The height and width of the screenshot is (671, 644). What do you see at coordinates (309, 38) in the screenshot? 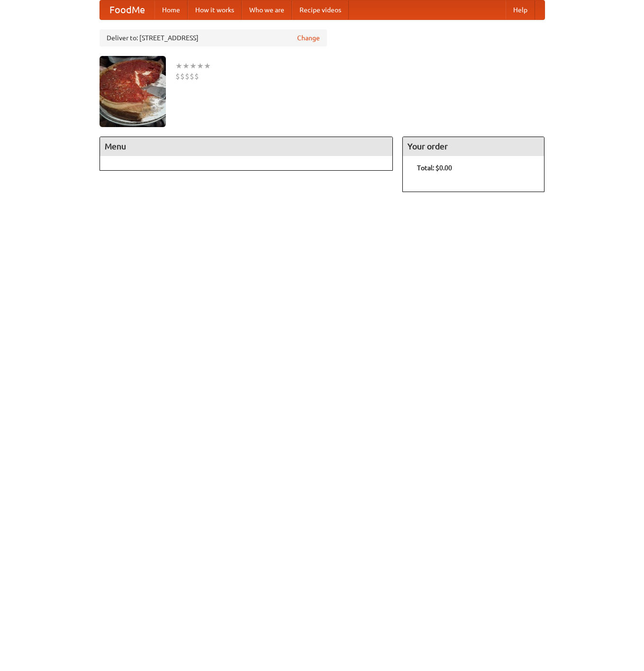
I see `a: Change` at bounding box center [309, 38].